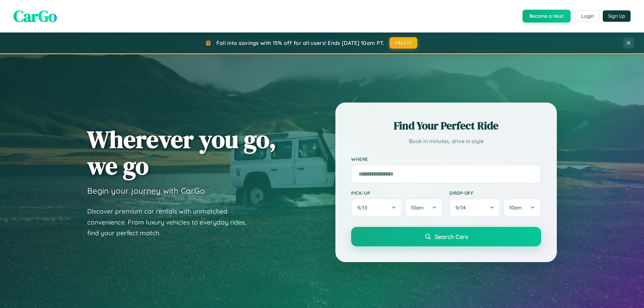 The width and height of the screenshot is (644, 308). I want to click on span: CarGo, so click(35, 16).